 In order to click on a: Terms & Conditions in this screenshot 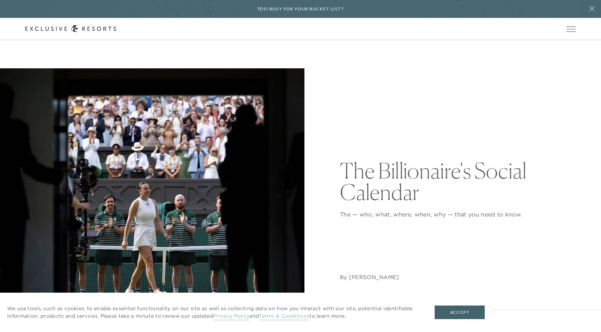, I will do `click(284, 316)`.